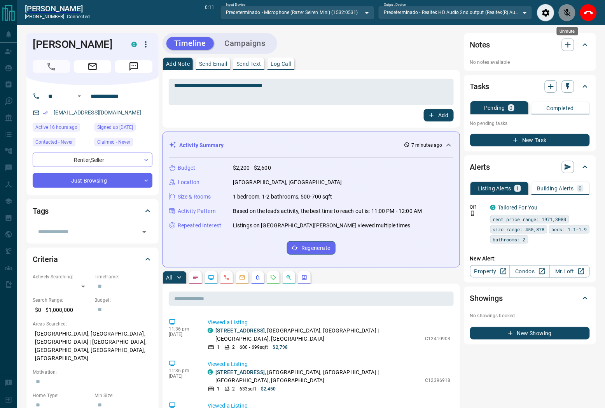 This screenshot has width=605, height=408. I want to click on svg: Email Verified, so click(46, 113).